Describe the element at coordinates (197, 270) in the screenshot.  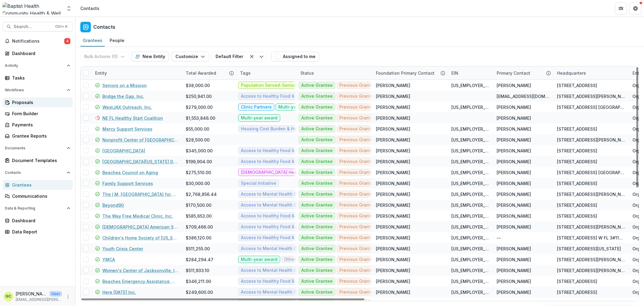
I see `div: $511,933.10` at that location.